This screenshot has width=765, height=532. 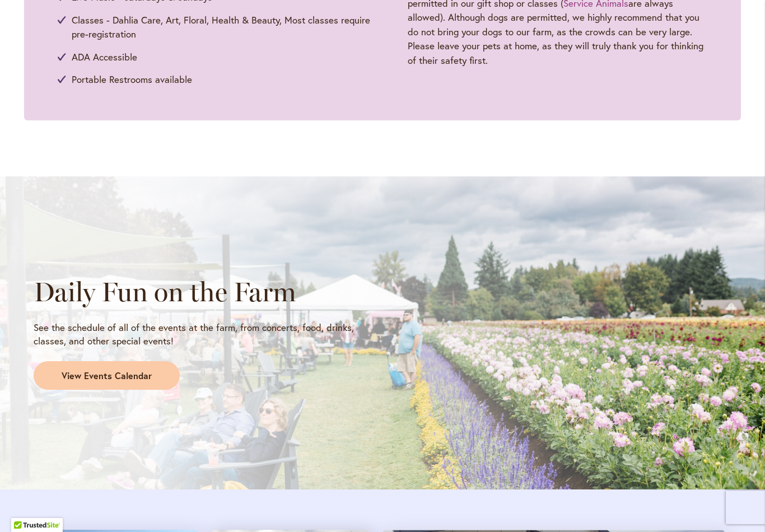 I want to click on span: ADA Accessible, so click(x=105, y=57).